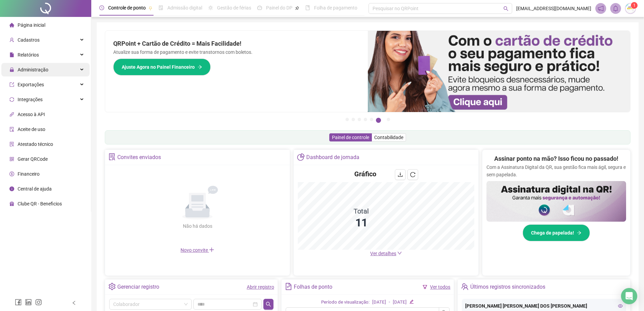 The width and height of the screenshot is (644, 311). What do you see at coordinates (210, 8) in the screenshot?
I see `span: sun` at bounding box center [210, 8].